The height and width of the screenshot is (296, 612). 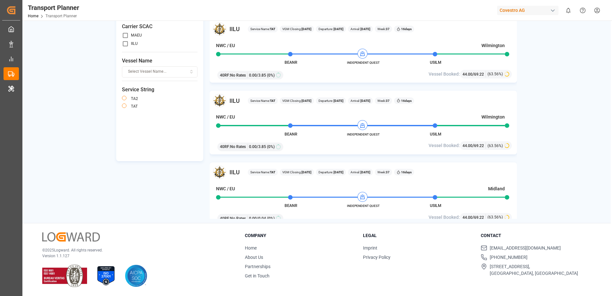 What do you see at coordinates (53, 8) in the screenshot?
I see `div: Transport Planner` at bounding box center [53, 8].